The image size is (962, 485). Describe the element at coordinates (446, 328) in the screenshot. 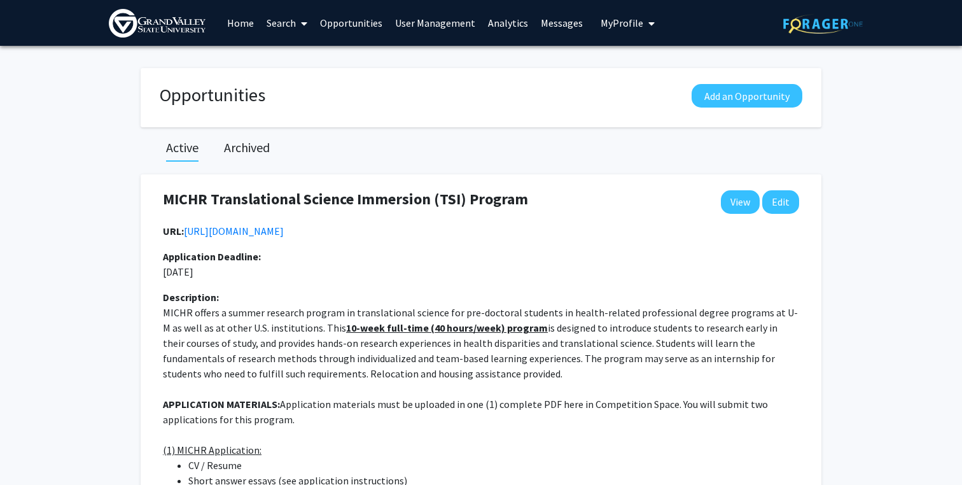

I see `u: 10-week full-time (40 hours/week) program` at that location.